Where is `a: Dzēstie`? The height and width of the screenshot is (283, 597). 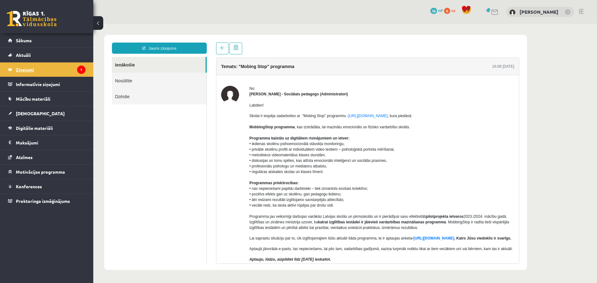
a: Dzēstie is located at coordinates (66, 72).